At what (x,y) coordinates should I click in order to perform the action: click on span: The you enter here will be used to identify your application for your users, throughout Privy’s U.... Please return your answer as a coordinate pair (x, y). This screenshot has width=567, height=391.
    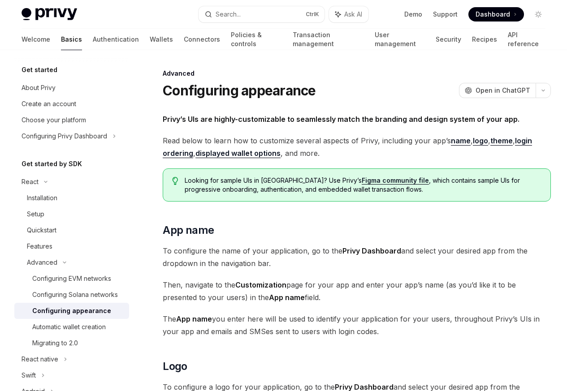
    Looking at the image, I should click on (357, 325).